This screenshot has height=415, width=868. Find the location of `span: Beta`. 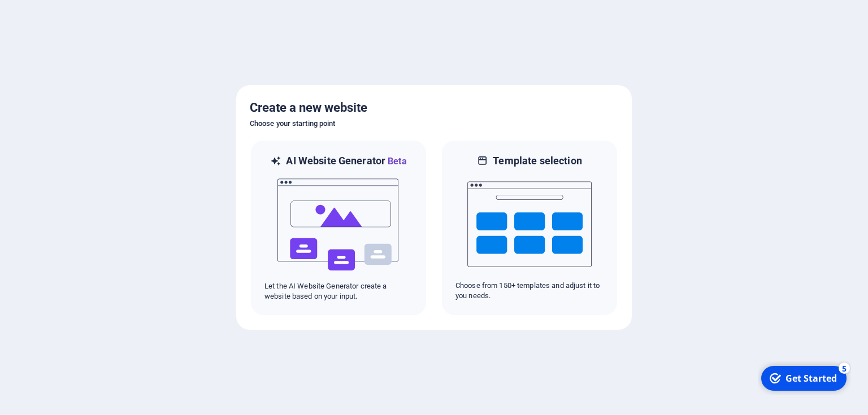

span: Beta is located at coordinates (396, 161).